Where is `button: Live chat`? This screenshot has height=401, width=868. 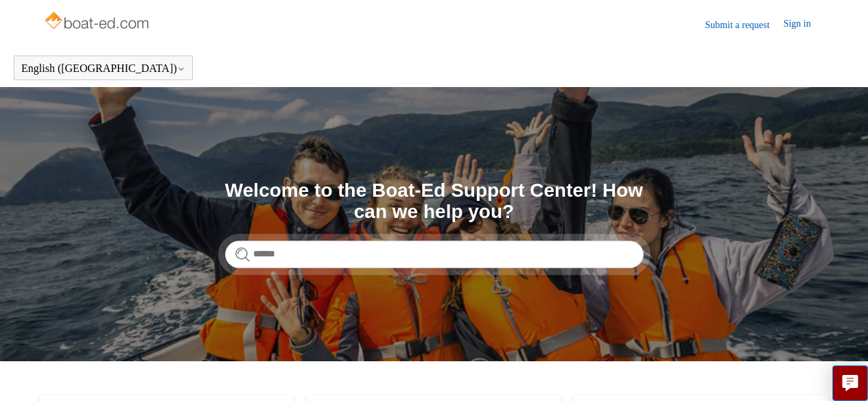
button: Live chat is located at coordinates (850, 383).